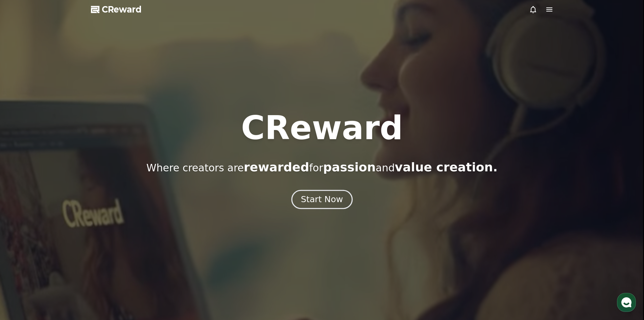 Image resolution: width=644 pixels, height=320 pixels. I want to click on button: Start Now, so click(322, 199).